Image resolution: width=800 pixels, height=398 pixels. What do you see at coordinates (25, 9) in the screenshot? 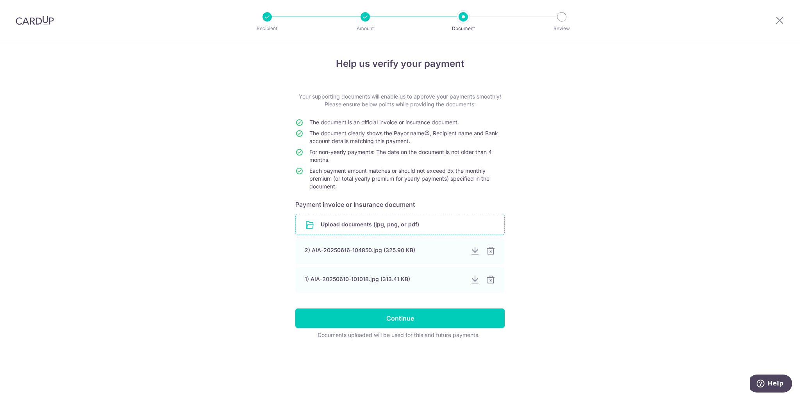
I see `span: Help` at bounding box center [25, 9].